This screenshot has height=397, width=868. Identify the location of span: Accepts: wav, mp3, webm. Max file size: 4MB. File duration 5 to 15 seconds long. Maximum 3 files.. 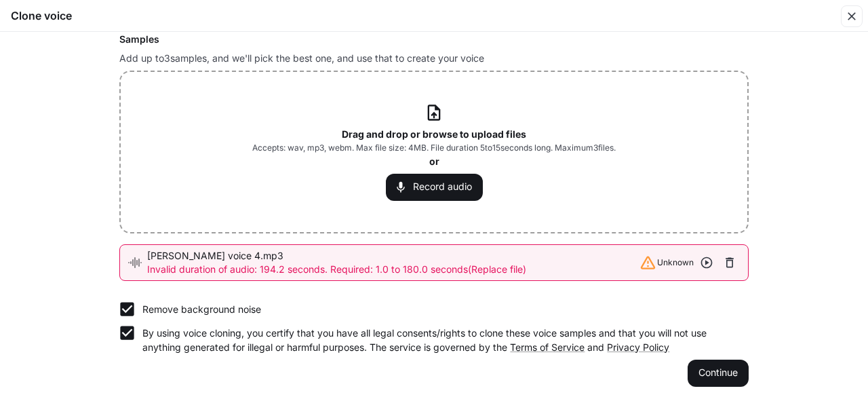
(434, 148).